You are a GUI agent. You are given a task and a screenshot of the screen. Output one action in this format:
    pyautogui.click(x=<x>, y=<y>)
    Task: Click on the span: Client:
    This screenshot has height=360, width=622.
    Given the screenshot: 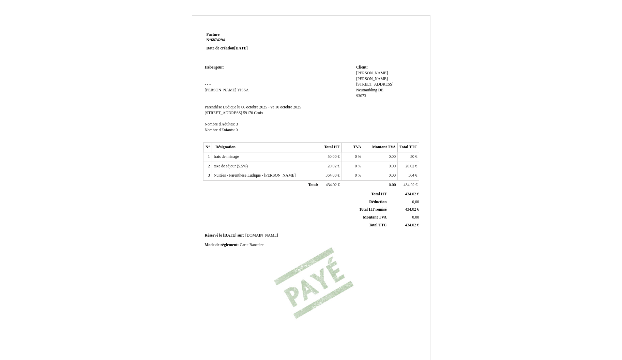 What is the action you would take?
    pyautogui.click(x=362, y=67)
    